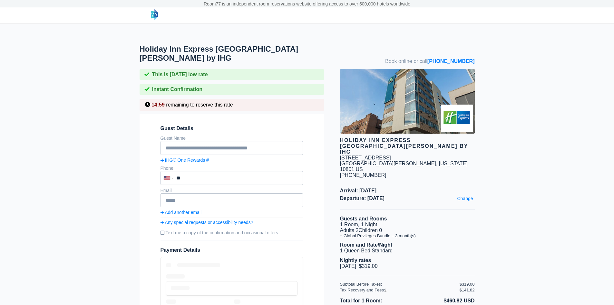  I want to click on li: Total for 1 Room:, so click(374, 300).